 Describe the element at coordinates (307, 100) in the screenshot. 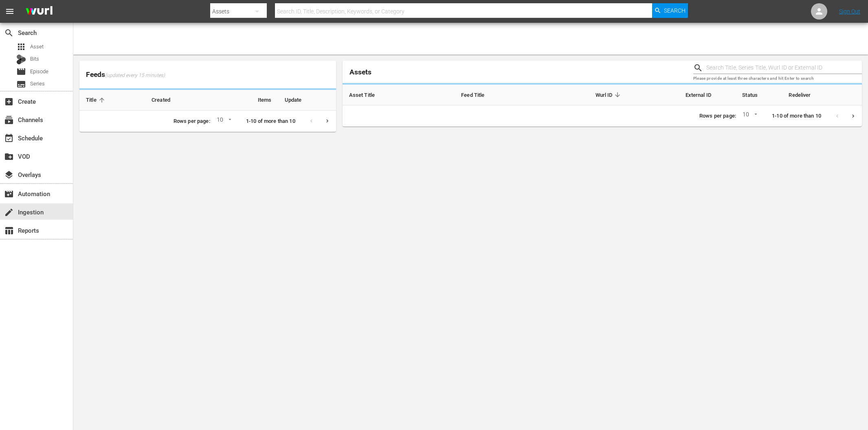

I see `th: Update` at that location.